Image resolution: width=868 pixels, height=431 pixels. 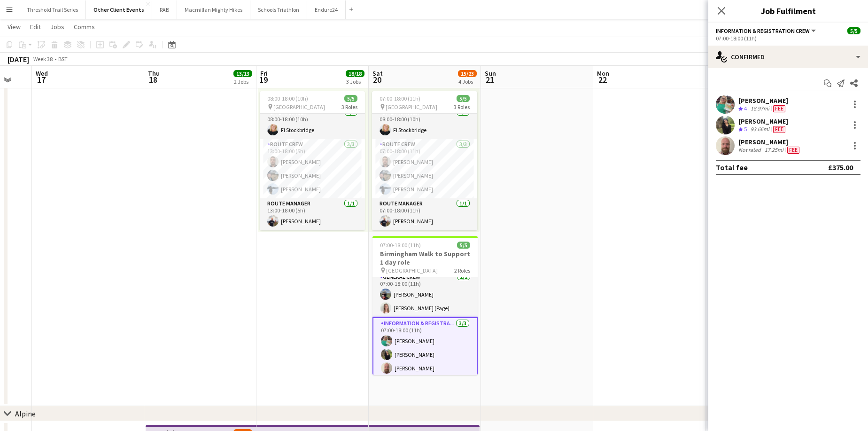 What do you see at coordinates (84, 27) in the screenshot?
I see `a: Comms` at bounding box center [84, 27].